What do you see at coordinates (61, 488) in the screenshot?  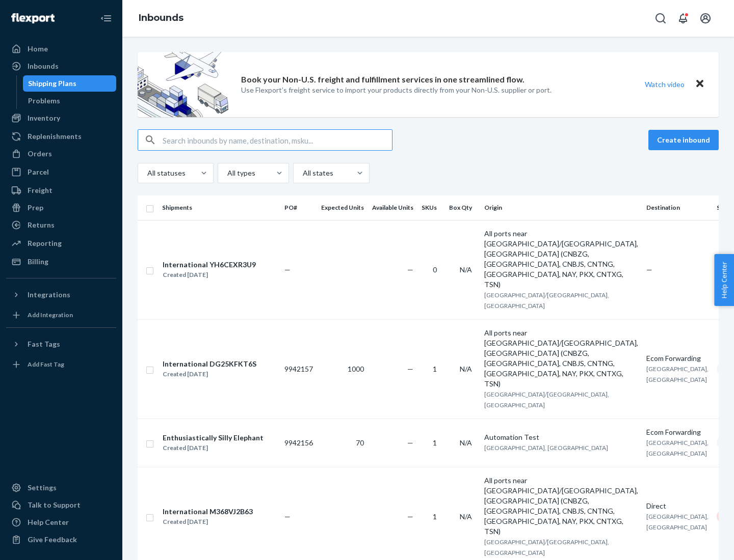 I see `a: Settings` at bounding box center [61, 488].